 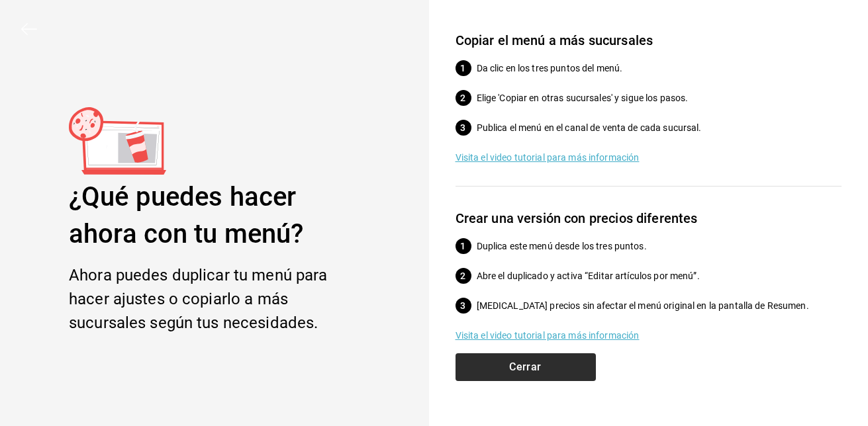 What do you see at coordinates (659, 98) in the screenshot?
I see `p: Elige 'Copiar en otras sucursales' y sigue los pasos.` at bounding box center [659, 98].